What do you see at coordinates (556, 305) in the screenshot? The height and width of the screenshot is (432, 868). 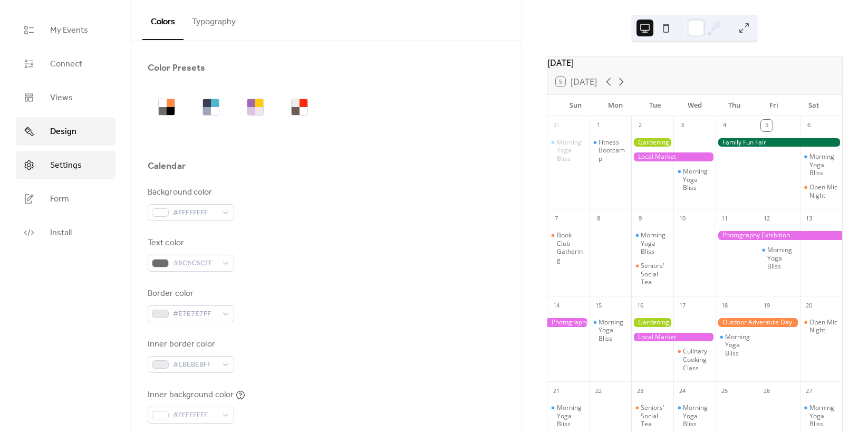 I see `div: 14` at bounding box center [556, 305].